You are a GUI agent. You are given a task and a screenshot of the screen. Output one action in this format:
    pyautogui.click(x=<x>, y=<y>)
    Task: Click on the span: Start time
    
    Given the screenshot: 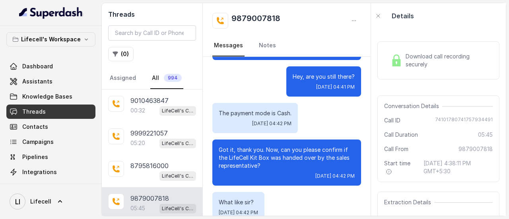 What is the action you would take?
    pyautogui.click(x=400, y=167)
    